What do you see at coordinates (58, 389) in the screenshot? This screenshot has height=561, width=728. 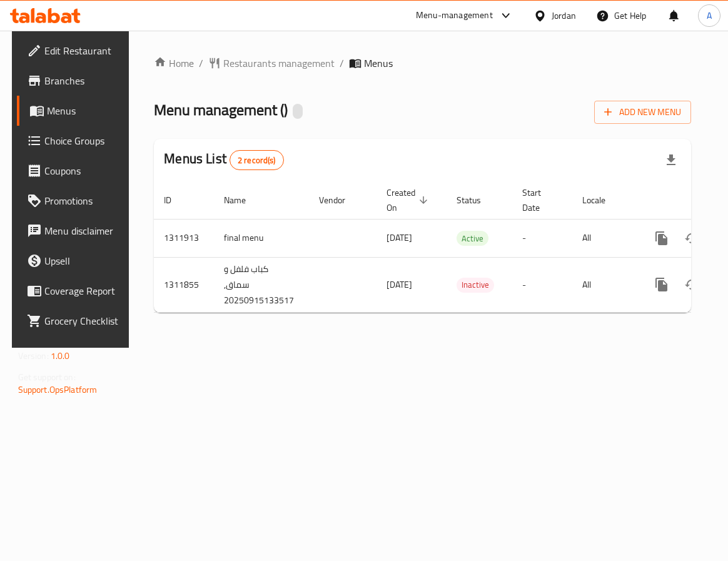 I see `a: Support.OpsPlatform` at bounding box center [58, 389].